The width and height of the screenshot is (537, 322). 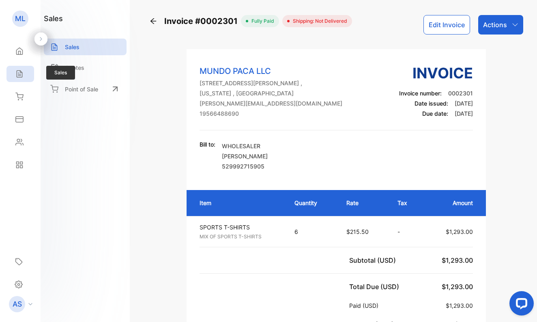 I want to click on p: 6, so click(x=312, y=231).